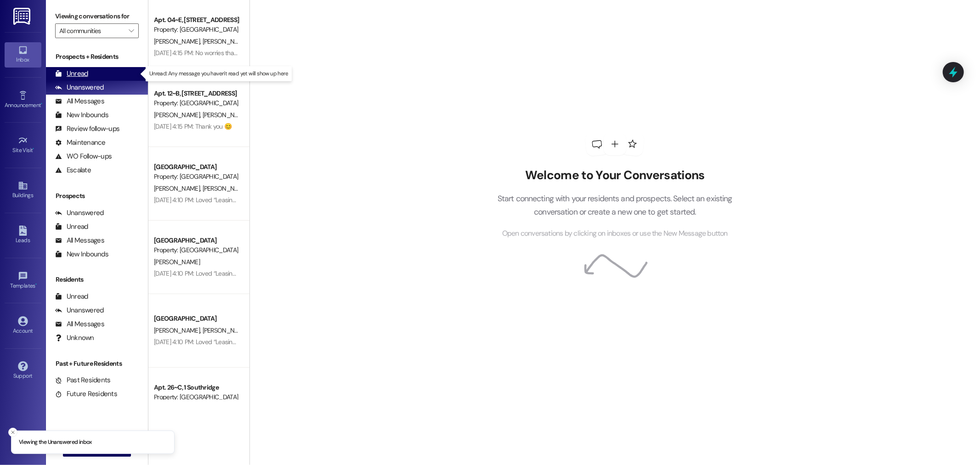 The width and height of the screenshot is (980, 465). Describe the element at coordinates (74, 337) in the screenshot. I see `div: Unknown` at that location.